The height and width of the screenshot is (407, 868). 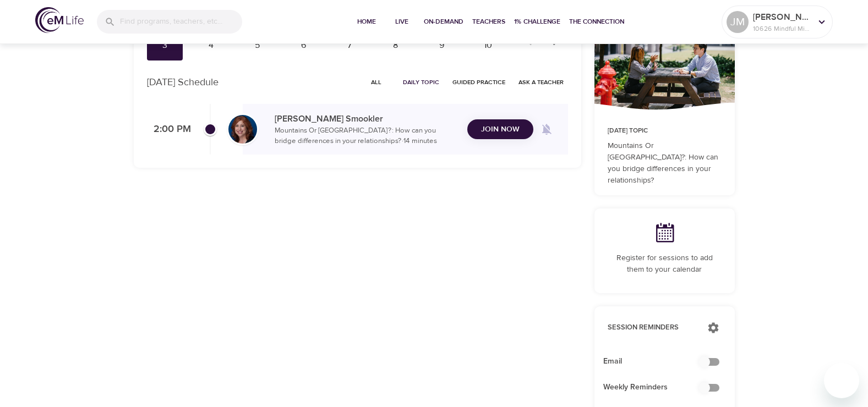 What do you see at coordinates (664, 264) in the screenshot?
I see `p: Register for sessions to add them to your calendar` at bounding box center [664, 264].